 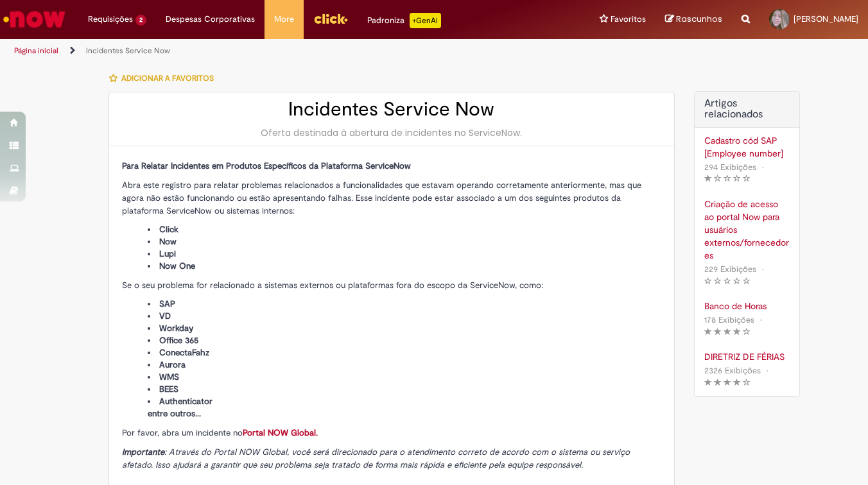 What do you see at coordinates (176, 328) in the screenshot?
I see `span: Workday` at bounding box center [176, 328].